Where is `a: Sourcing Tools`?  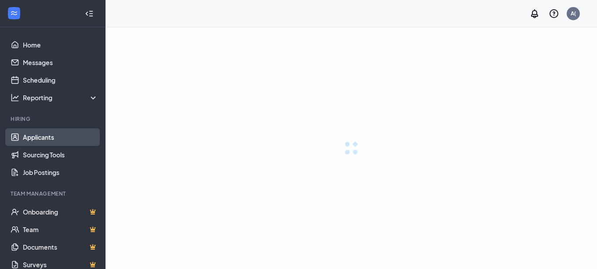 a: Sourcing Tools is located at coordinates (60, 155).